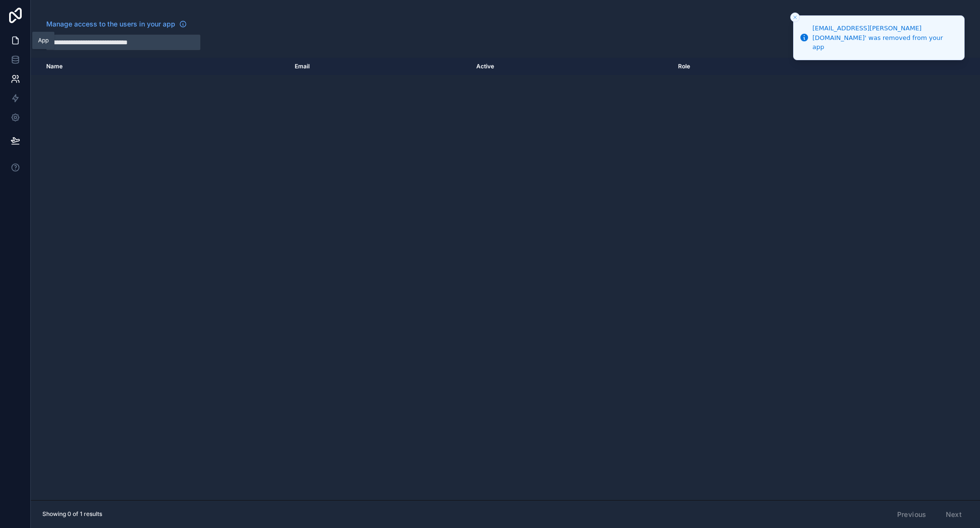 This screenshot has height=528, width=980. I want to click on button: Close toast, so click(795, 17).